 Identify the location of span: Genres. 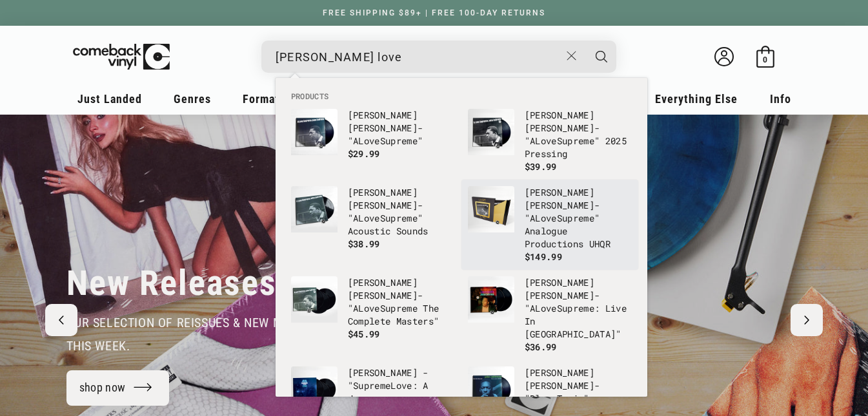
(193, 99).